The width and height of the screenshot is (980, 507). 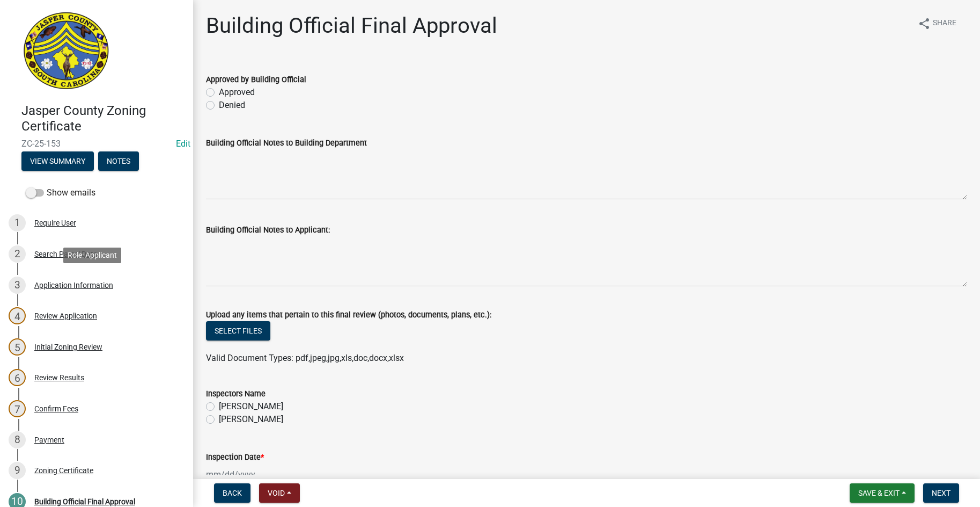 What do you see at coordinates (66, 254) in the screenshot?
I see `div: Search Parcel Data` at bounding box center [66, 254].